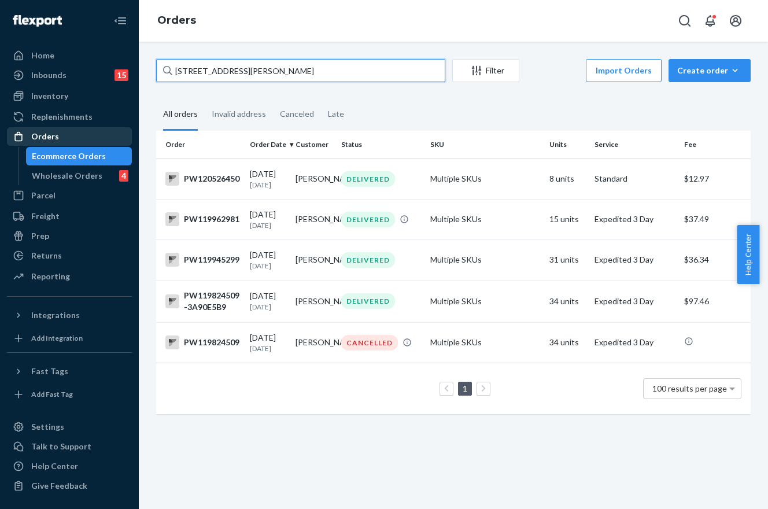  Describe the element at coordinates (69, 96) in the screenshot. I see `a: Inventory` at that location.